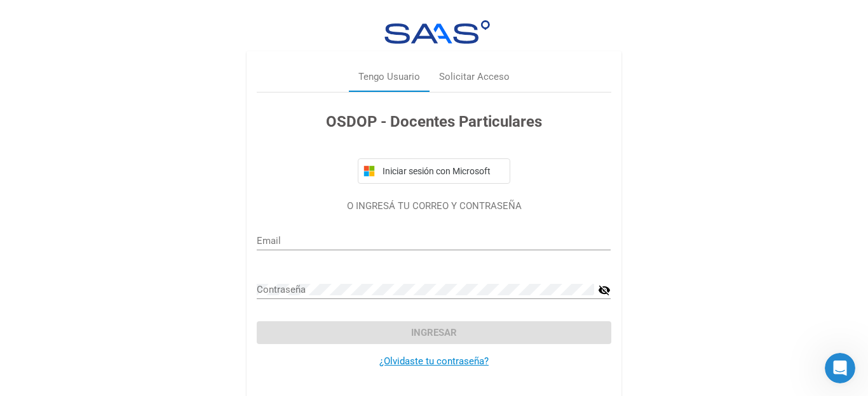  Describe the element at coordinates (473, 77) in the screenshot. I see `div: Solicitar Acceso` at that location.